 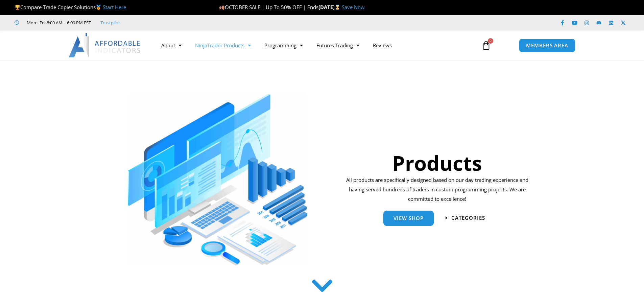 I want to click on a: About, so click(x=171, y=45).